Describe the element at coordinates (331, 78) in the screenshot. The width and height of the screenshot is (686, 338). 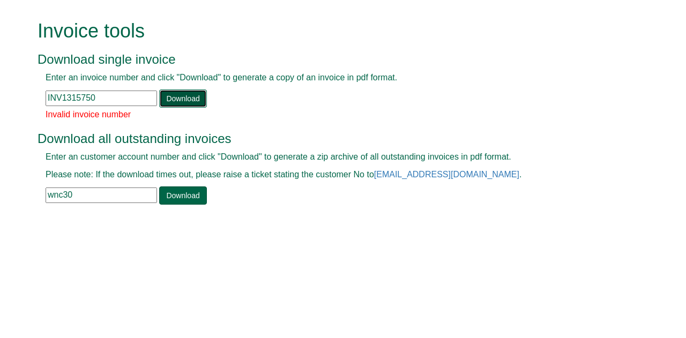
I see `p: Enter an invoice number and click "Download" to generate a copy of an invoice in pdf format.` at that location.